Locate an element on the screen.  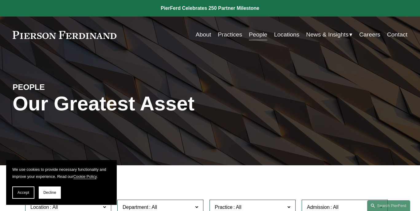
a: Cookie Policy is located at coordinates (85, 176).